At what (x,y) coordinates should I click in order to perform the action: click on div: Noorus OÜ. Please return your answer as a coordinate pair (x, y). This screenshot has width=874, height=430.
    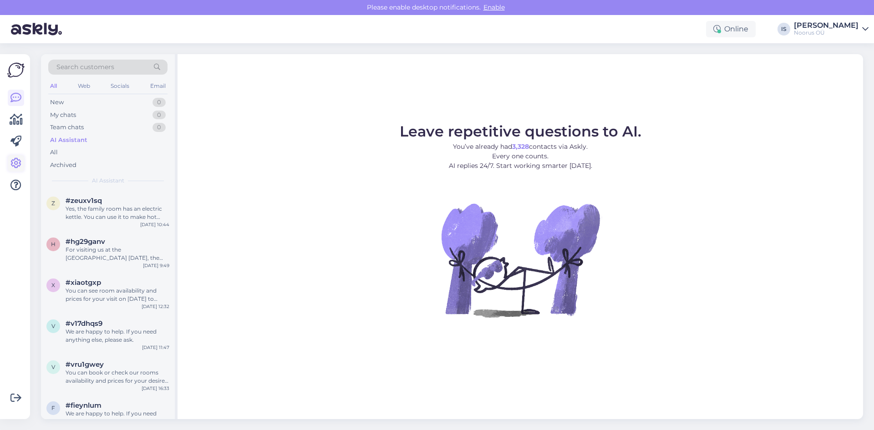
    Looking at the image, I should click on (826, 33).